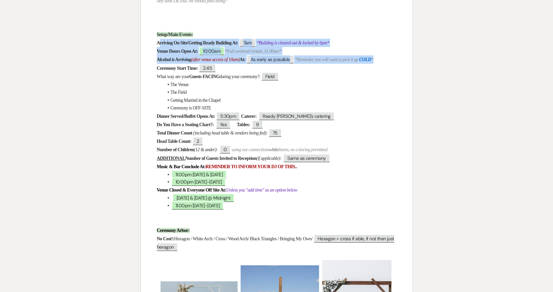  What do you see at coordinates (365, 59) in the screenshot?
I see `em: COLD` at bounding box center [365, 59].